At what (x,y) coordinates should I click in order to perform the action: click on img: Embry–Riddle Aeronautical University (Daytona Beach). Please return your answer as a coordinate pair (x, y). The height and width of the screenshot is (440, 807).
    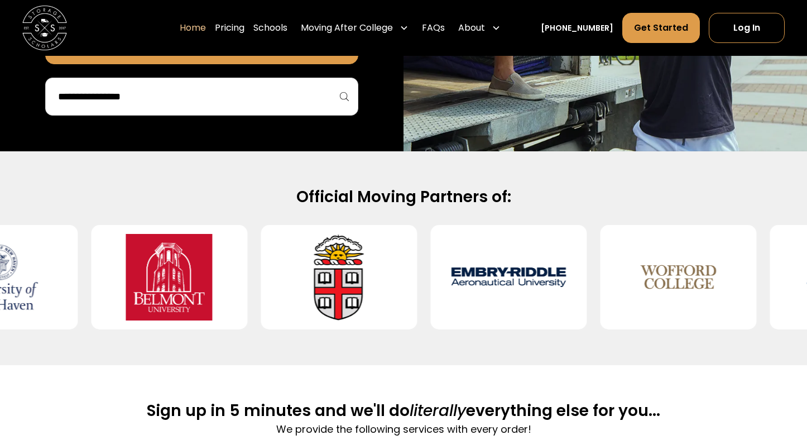
    Looking at the image, I should click on (509, 277).